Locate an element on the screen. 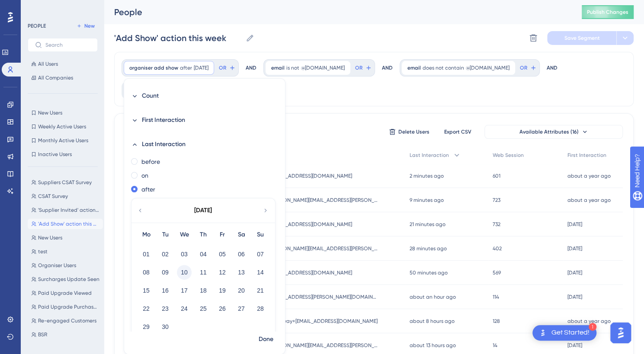 The height and width of the screenshot is (354, 644). span: Re-engaged Customers is located at coordinates (67, 321).